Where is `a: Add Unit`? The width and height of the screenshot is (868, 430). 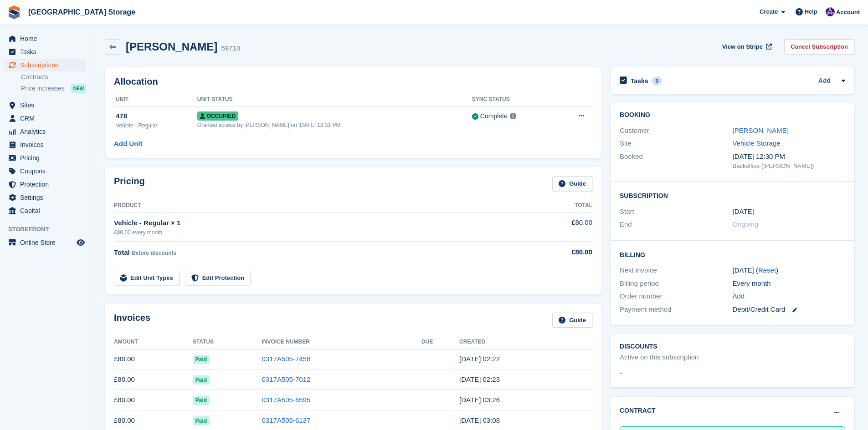 a: Add Unit is located at coordinates (128, 144).